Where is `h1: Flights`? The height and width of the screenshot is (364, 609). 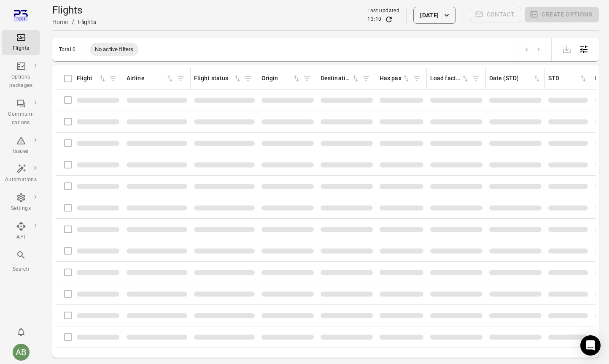
h1: Flights is located at coordinates (74, 10).